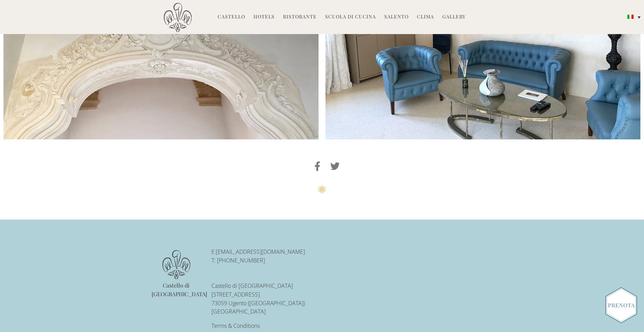  Describe the element at coordinates (454, 17) in the screenshot. I see `a: Gallery` at that location.